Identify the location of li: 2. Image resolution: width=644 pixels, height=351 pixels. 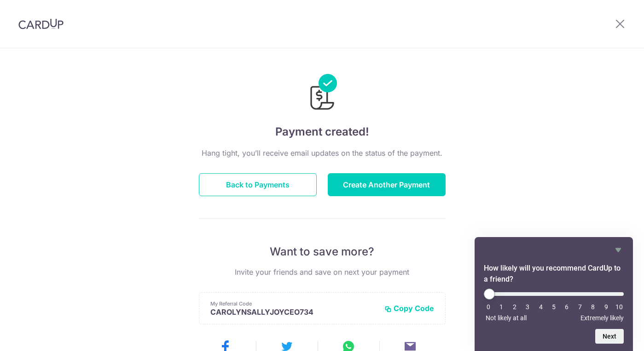
(515, 307).